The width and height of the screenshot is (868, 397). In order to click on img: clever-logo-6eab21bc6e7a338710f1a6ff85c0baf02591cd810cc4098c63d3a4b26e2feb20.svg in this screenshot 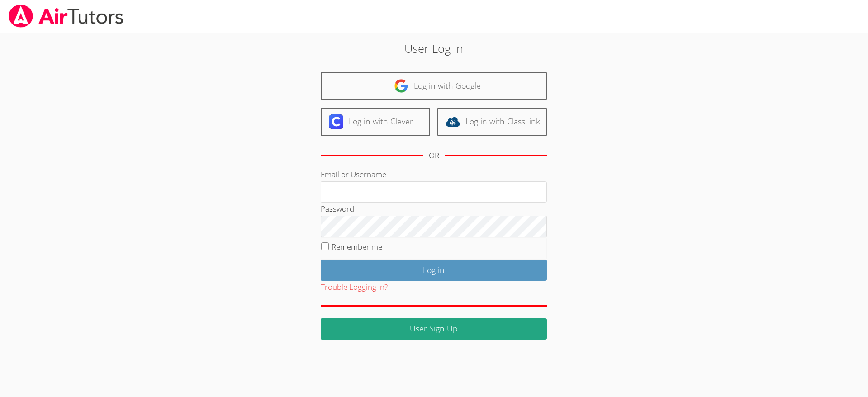, I will do `click(336, 121)`.